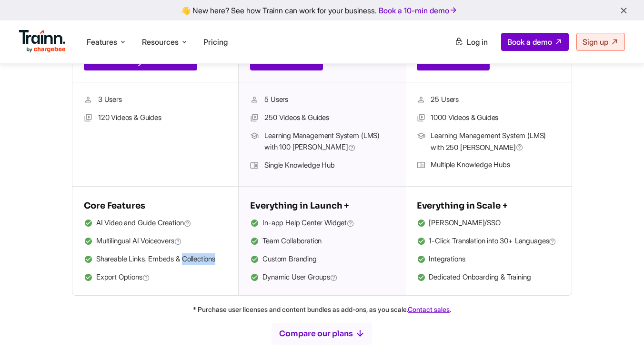  Describe the element at coordinates (488, 277) in the screenshot. I see `li: Dedicated Onboarding & Training` at that location.